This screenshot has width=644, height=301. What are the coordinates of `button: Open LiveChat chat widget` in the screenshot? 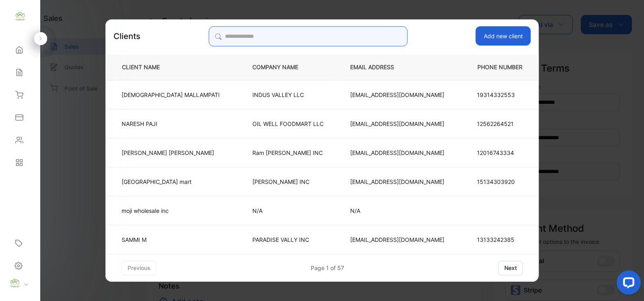 It's located at (18, 15).